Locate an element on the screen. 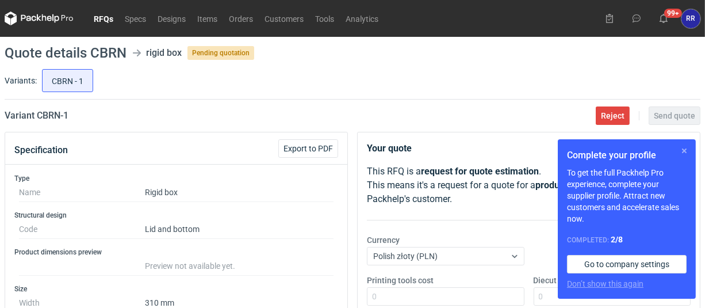 The width and height of the screenshot is (705, 308). button: Don’t show this again is located at coordinates (605, 283).